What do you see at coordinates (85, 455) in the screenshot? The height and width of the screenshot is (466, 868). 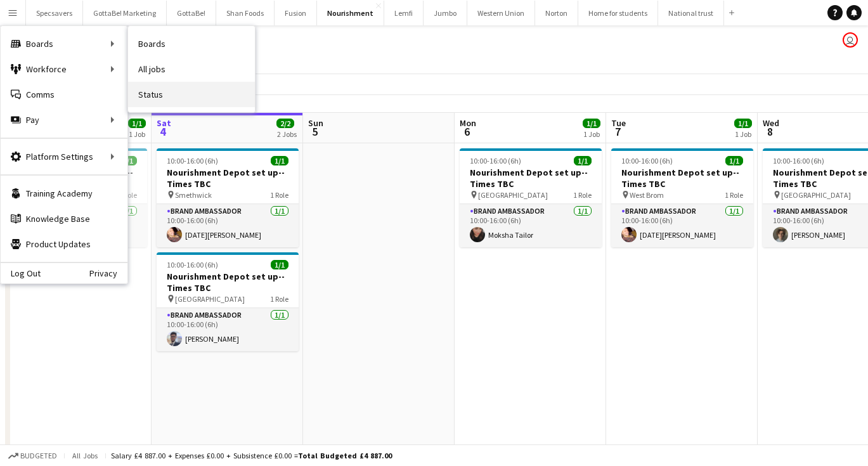 I see `span: All jobs` at bounding box center [85, 455].